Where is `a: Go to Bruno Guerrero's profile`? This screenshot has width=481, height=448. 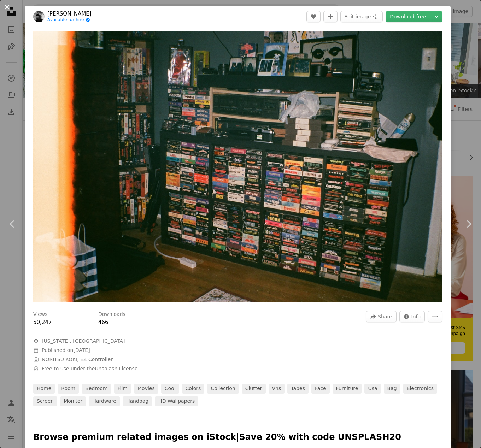 a: Go to Bruno Guerrero's profile is located at coordinates (39, 17).